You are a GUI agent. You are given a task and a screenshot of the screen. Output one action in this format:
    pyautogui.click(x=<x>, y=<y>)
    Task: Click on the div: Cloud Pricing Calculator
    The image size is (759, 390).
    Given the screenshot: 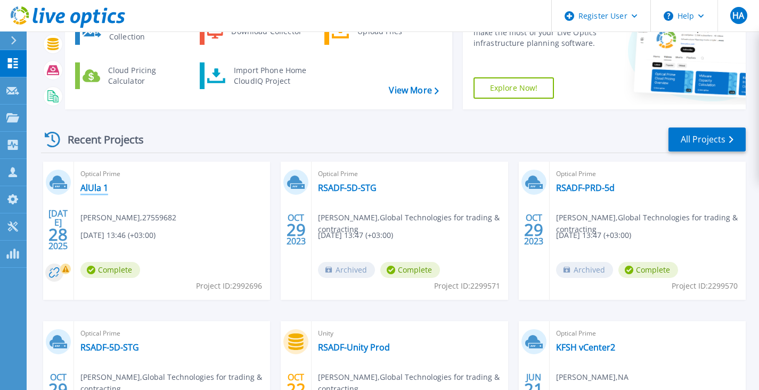 What is the action you would take?
    pyautogui.click(x=142, y=76)
    